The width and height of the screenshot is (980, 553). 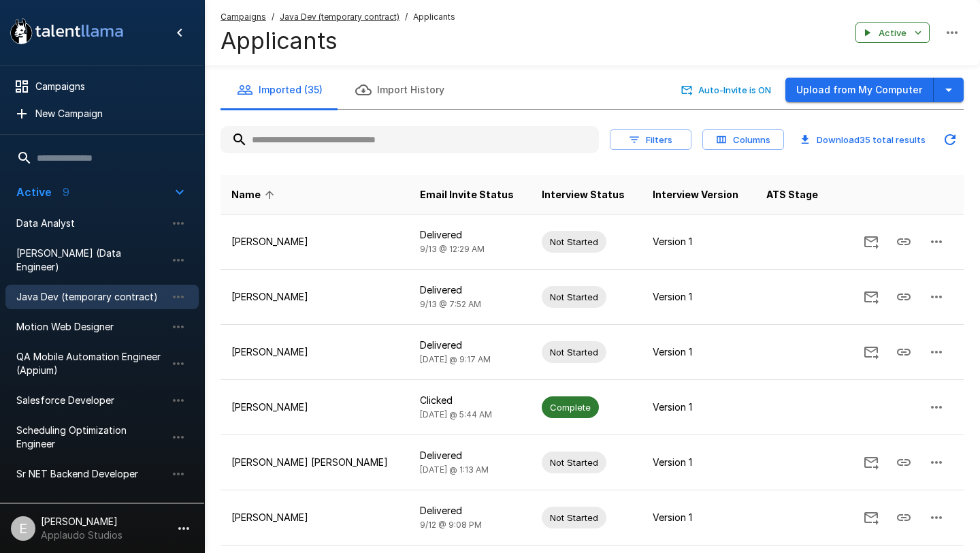 What do you see at coordinates (243, 16) in the screenshot?
I see `u: Campaigns` at bounding box center [243, 16].